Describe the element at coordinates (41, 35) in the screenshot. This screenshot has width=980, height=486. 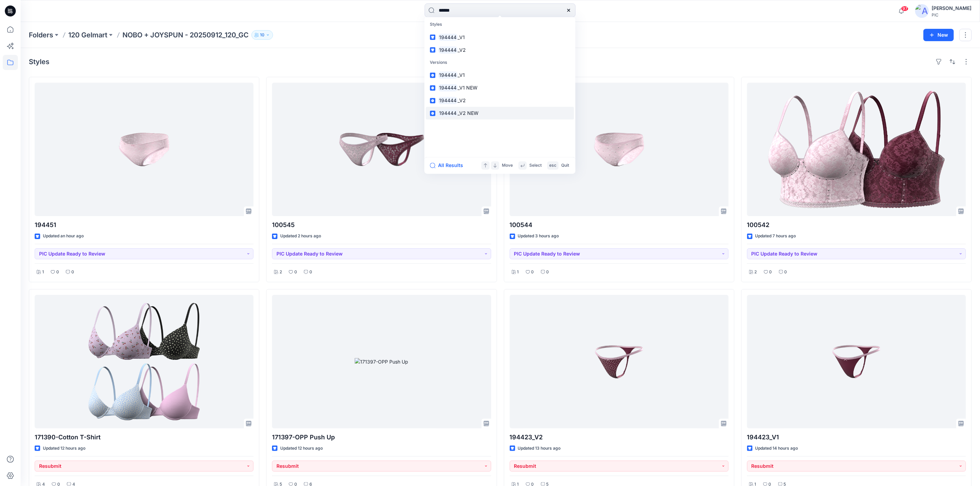
I see `a: Folders` at that location.